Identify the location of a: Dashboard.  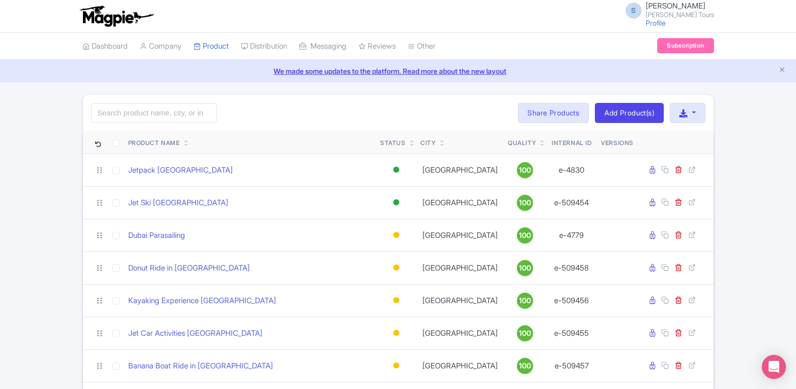
(105, 46).